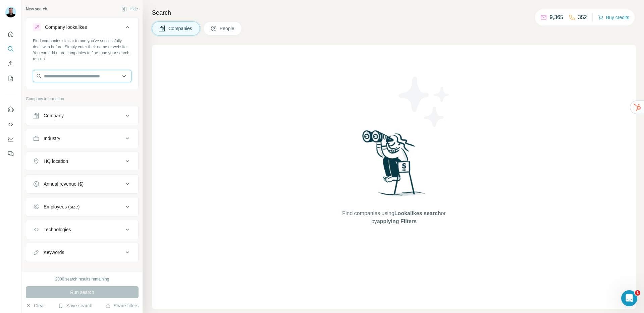 The image size is (644, 313). I want to click on span: 1, so click(637, 293).